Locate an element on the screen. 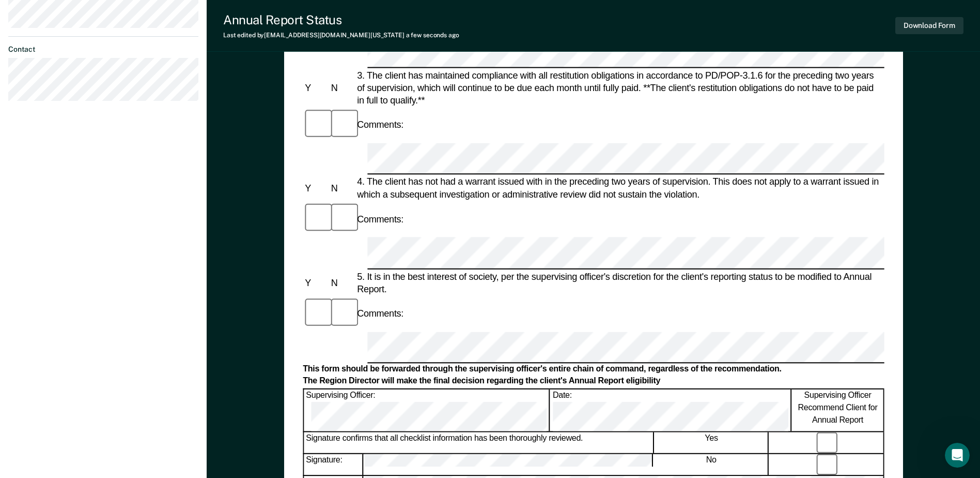 The image size is (980, 478). div: 4. The client has not had a warrant issued with in the preceding two years of supervision. This d... is located at coordinates (620, 188).